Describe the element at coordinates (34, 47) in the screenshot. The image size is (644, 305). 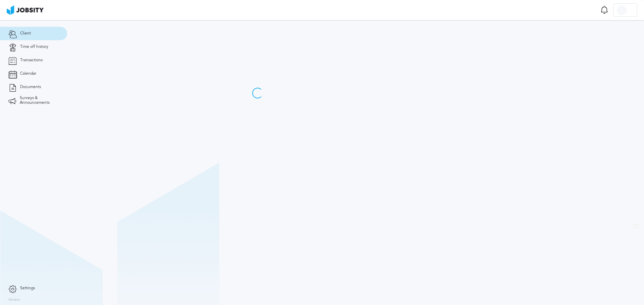
I see `span: Time off history` at that location.